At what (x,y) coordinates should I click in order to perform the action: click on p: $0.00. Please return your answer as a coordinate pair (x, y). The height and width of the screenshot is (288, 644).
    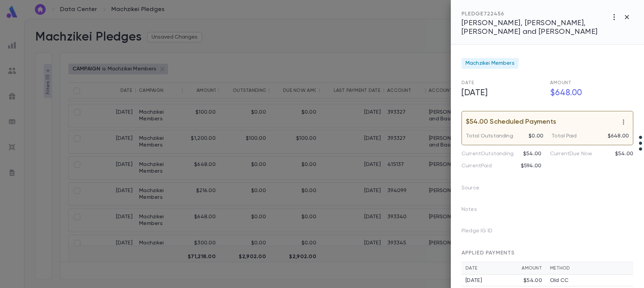
    Looking at the image, I should click on (536, 136).